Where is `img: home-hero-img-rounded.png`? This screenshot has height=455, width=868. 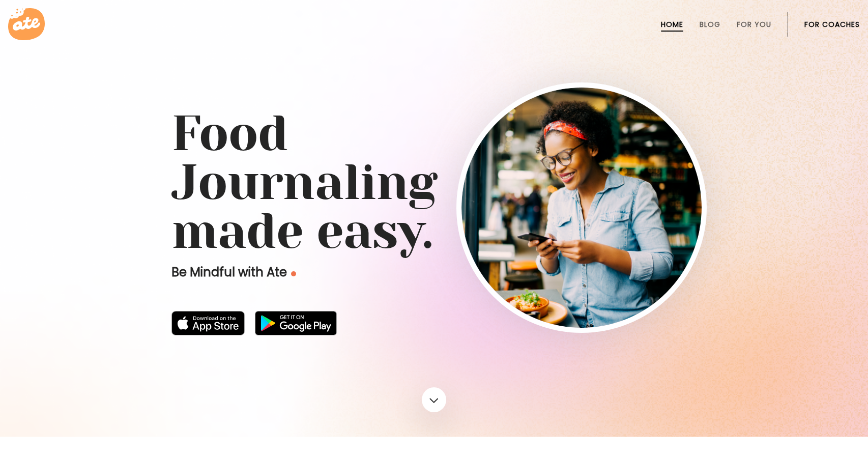 img: home-hero-img-rounded.png is located at coordinates (581, 207).